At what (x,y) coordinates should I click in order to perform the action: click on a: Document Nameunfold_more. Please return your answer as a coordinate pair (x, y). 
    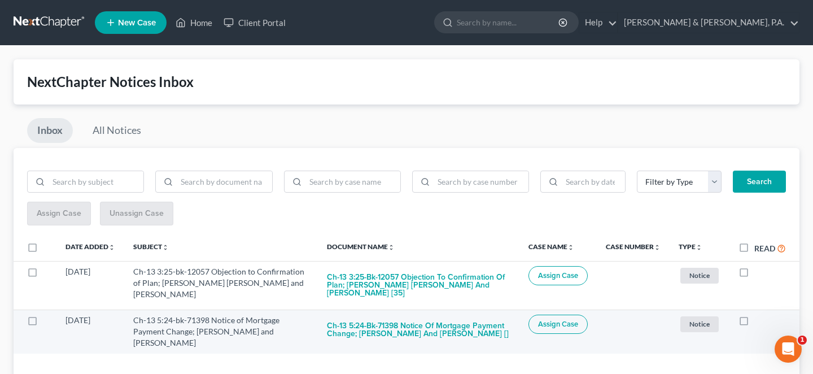
    Looking at the image, I should click on (361, 246).